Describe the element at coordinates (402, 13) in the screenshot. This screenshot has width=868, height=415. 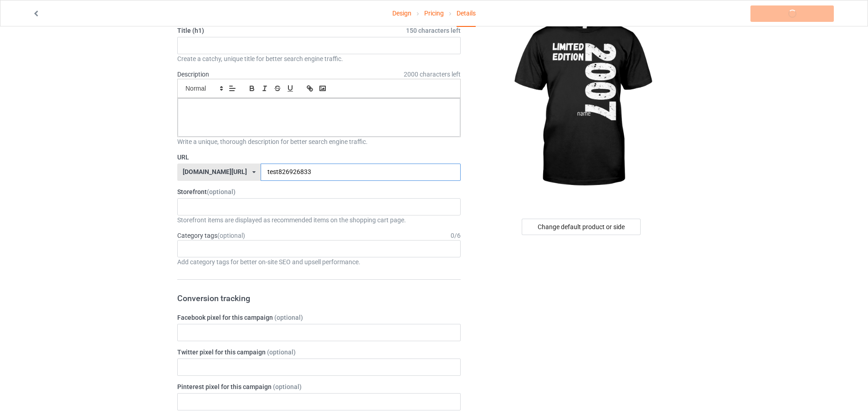
I see `a: Design` at that location.